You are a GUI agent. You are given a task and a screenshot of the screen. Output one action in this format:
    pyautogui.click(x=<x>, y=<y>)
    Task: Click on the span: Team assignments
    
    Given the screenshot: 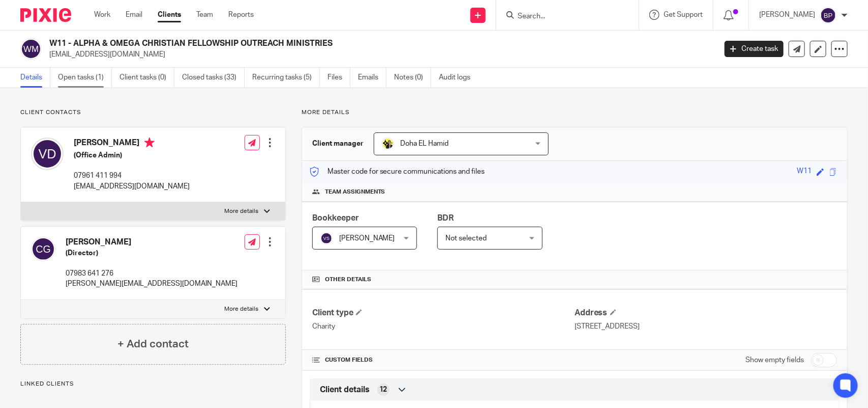 What is the action you would take?
    pyautogui.click(x=355, y=192)
    